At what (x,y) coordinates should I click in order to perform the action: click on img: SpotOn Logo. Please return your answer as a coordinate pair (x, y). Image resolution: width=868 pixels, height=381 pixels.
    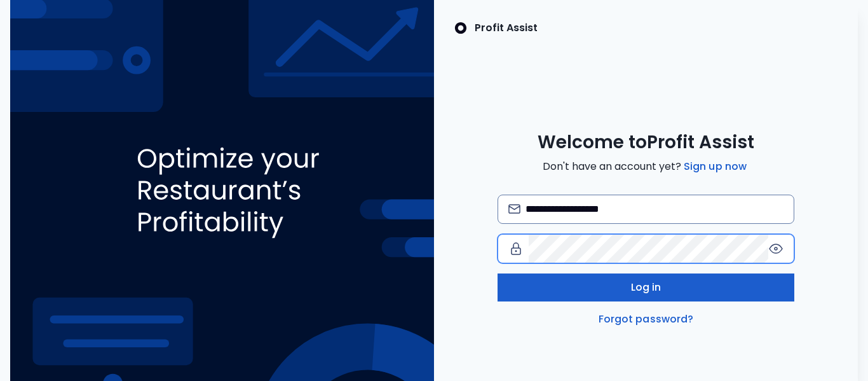
    Looking at the image, I should click on (460, 28).